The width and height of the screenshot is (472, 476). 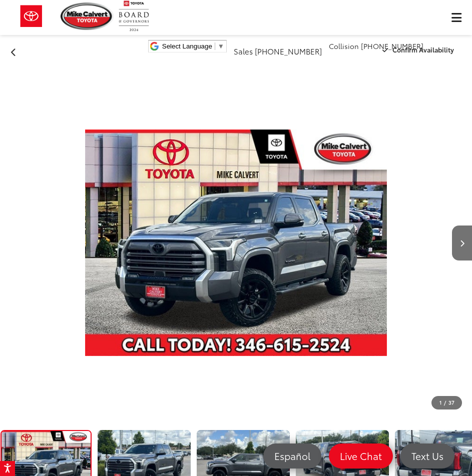 What do you see at coordinates (427, 456) in the screenshot?
I see `a: Text Us` at bounding box center [427, 456].